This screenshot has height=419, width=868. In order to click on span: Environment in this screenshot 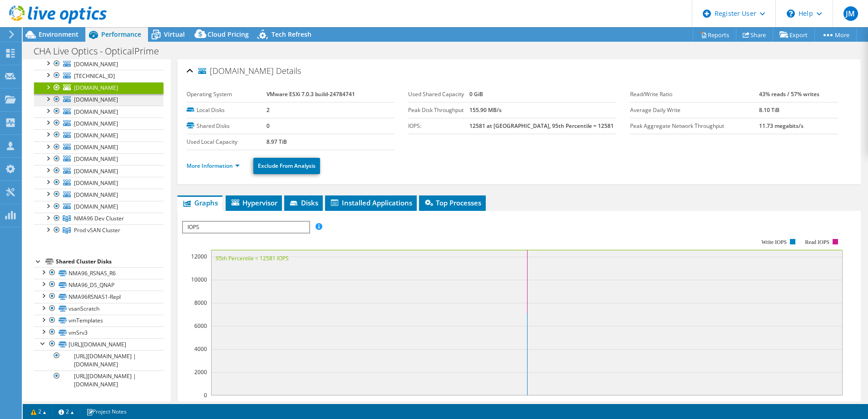, I will do `click(59, 34)`.